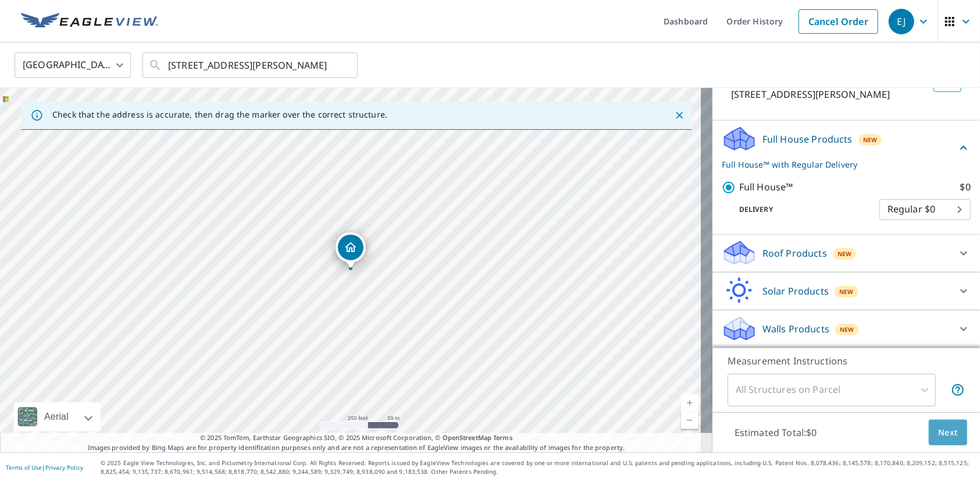 The height and width of the screenshot is (482, 980). Describe the element at coordinates (838, 22) in the screenshot. I see `a: Cancel Order` at that location.